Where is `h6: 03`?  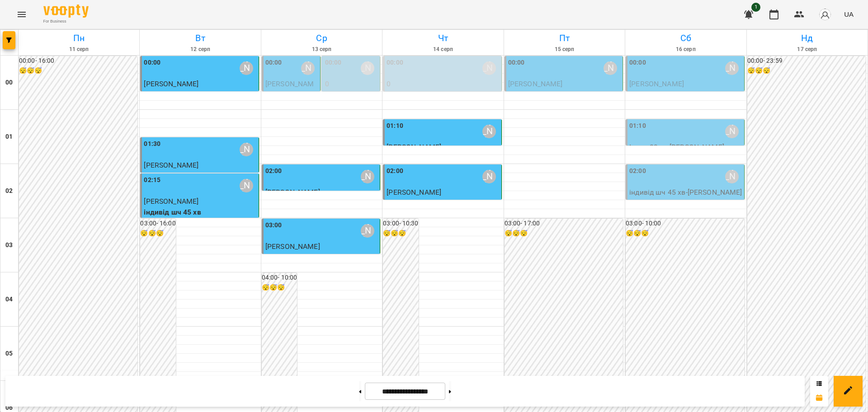 h6: 03 is located at coordinates (9, 245).